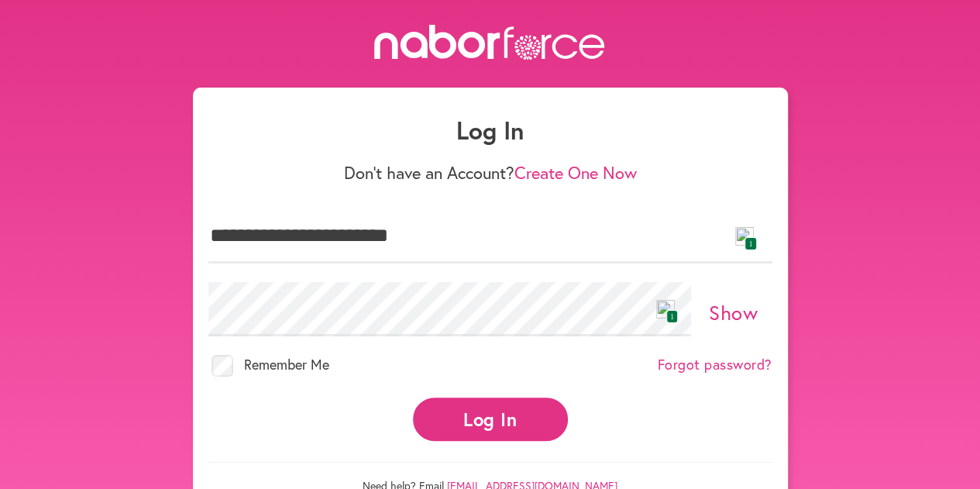 The height and width of the screenshot is (489, 980). Describe the element at coordinates (490, 130) in the screenshot. I see `h1: Log In` at that location.